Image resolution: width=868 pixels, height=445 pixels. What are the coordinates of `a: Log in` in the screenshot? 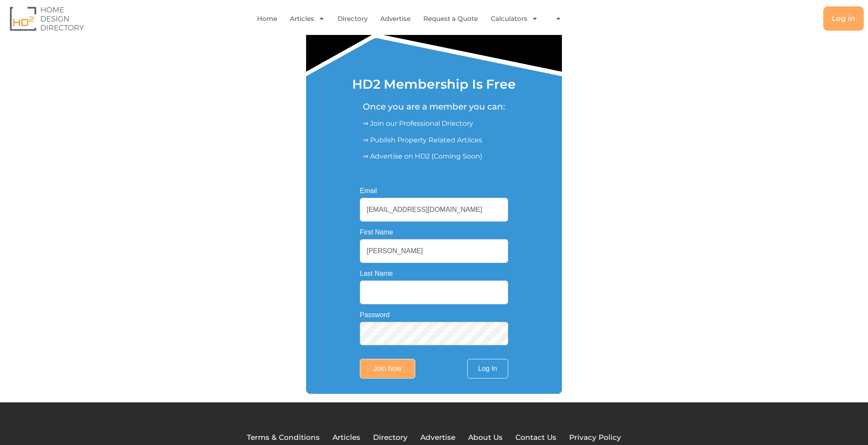 It's located at (843, 18).